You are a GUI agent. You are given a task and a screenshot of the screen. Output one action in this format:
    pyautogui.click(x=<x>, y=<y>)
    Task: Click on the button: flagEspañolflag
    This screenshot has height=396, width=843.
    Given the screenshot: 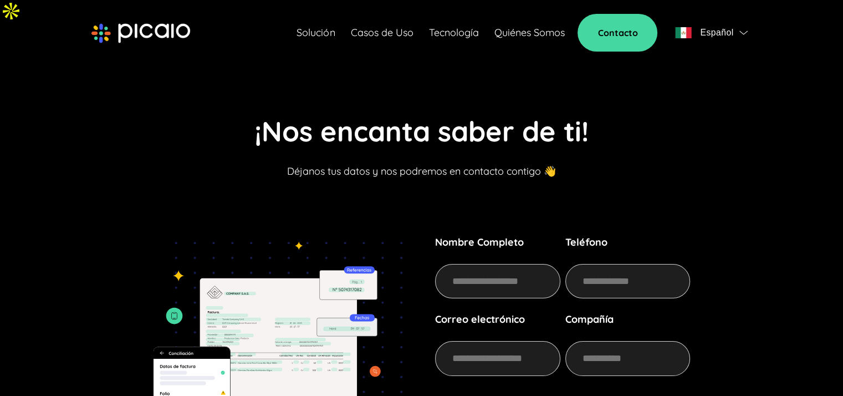 What is the action you would take?
    pyautogui.click(x=711, y=33)
    